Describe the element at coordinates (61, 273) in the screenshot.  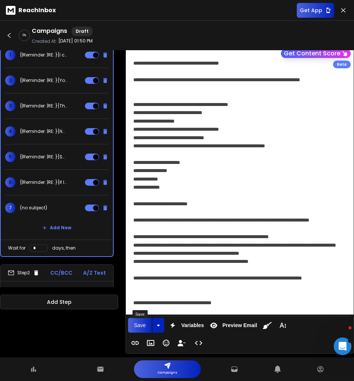
I see `p: CC/BCC` at that location.